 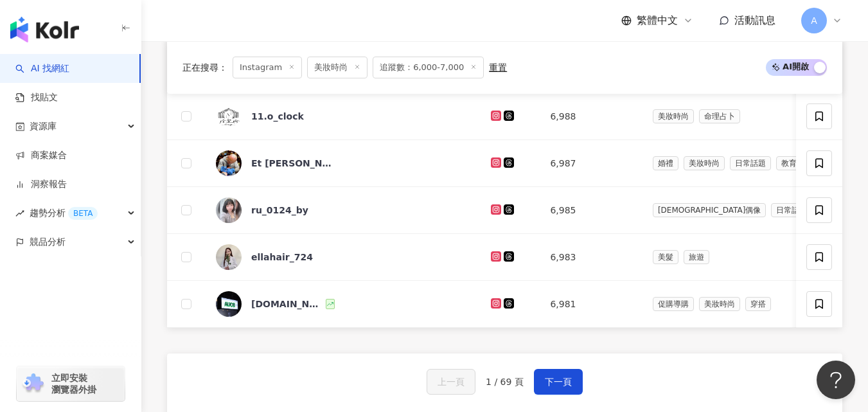 I want to click on div: 重置, so click(x=498, y=67).